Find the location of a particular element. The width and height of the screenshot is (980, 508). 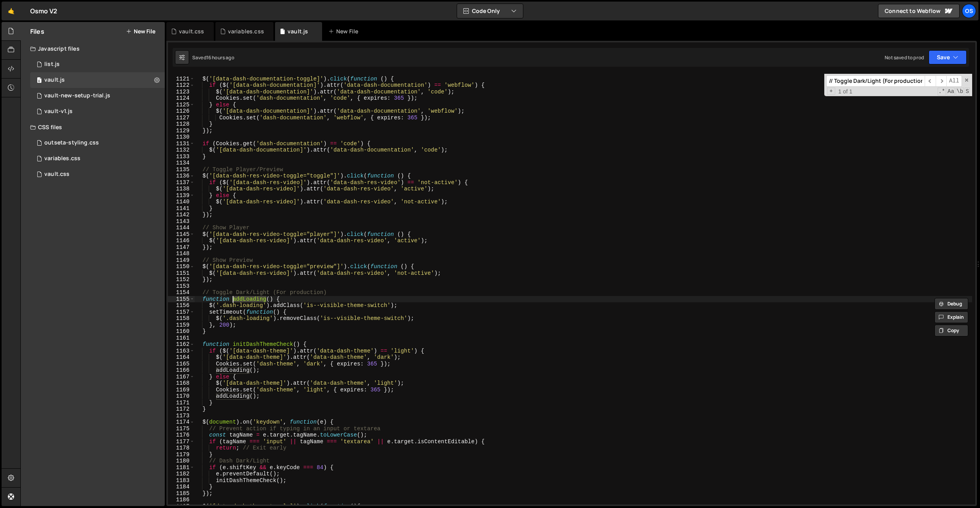

div: 1146 is located at coordinates (182, 241).